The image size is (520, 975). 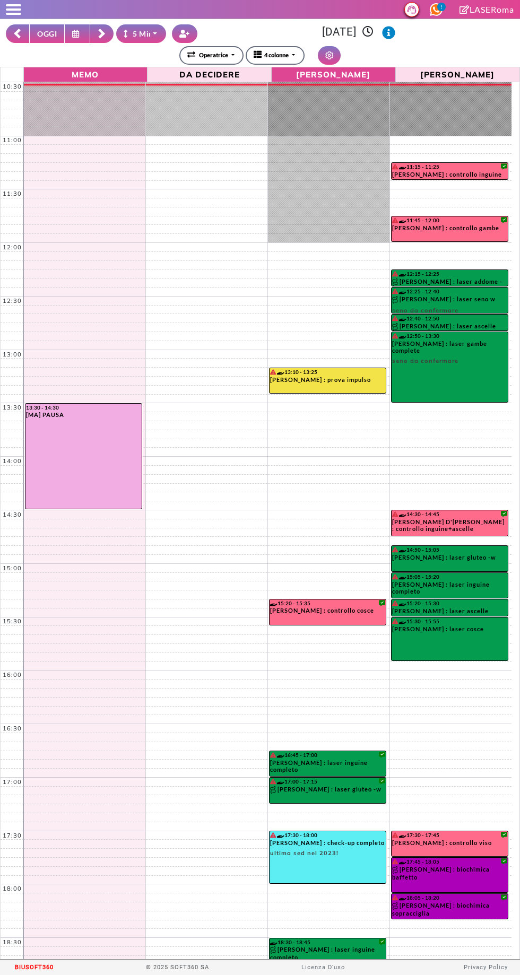 I want to click on div: 14:30, so click(x=12, y=515).